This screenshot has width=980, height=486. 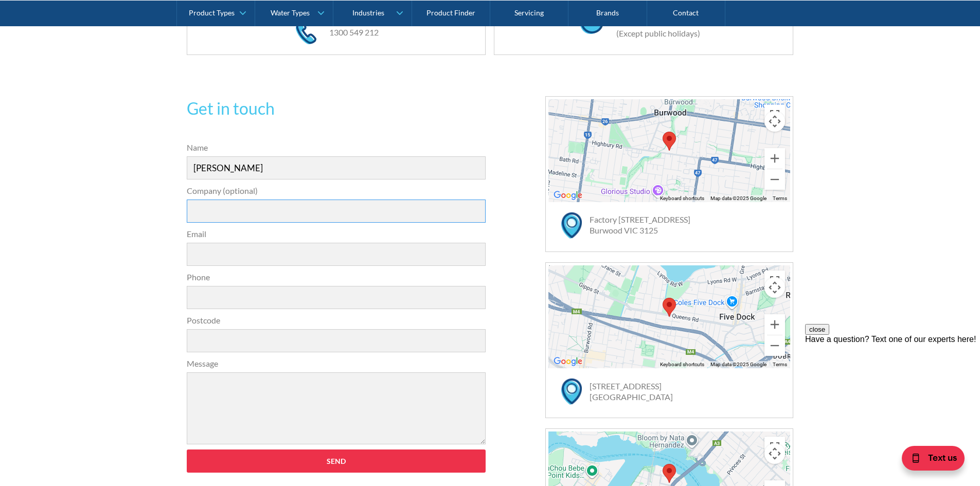 What do you see at coordinates (336, 461) in the screenshot?
I see `input: Send` at bounding box center [336, 461].